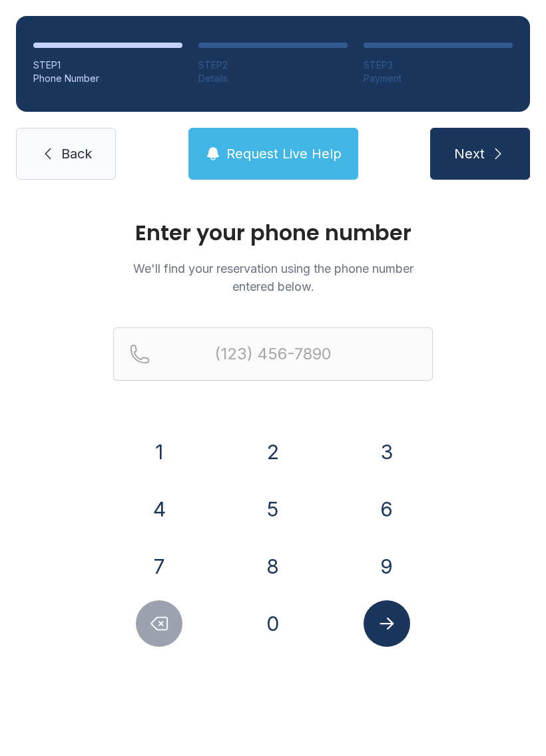 Image resolution: width=546 pixels, height=756 pixels. What do you see at coordinates (273, 278) in the screenshot?
I see `p: We'll find your reservation using the phone number entered below.` at bounding box center [273, 278].